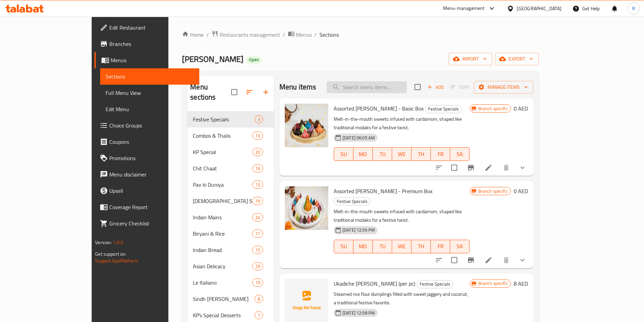 The height and width of the screenshot is (322, 644). I want to click on span: Add item, so click(436, 87).